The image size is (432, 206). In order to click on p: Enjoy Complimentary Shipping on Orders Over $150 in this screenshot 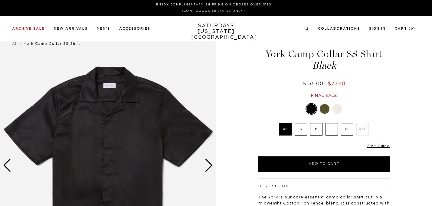, I will do `click(214, 5)`.